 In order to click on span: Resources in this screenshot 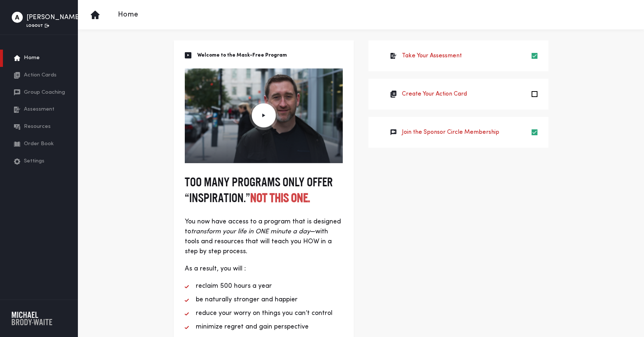, I will do `click(37, 127)`.